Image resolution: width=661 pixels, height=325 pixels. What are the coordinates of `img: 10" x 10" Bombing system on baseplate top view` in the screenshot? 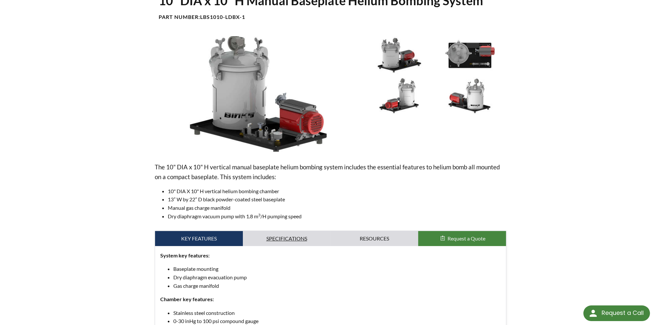 It's located at (470, 55).